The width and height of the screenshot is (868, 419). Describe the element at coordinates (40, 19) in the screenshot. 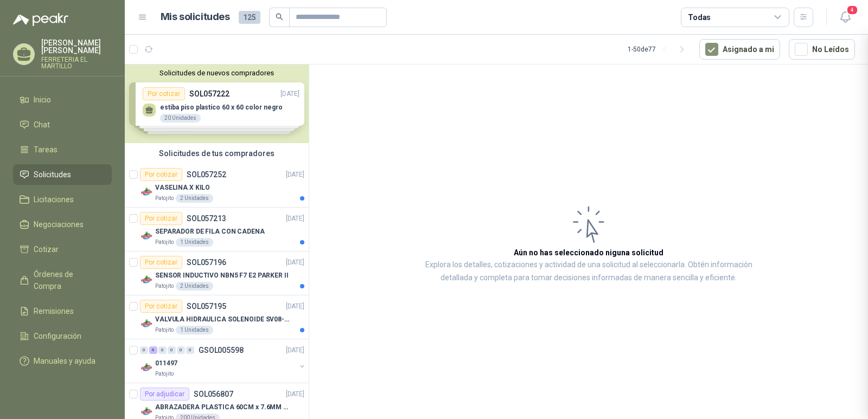

I see `img: Logo peakr` at that location.